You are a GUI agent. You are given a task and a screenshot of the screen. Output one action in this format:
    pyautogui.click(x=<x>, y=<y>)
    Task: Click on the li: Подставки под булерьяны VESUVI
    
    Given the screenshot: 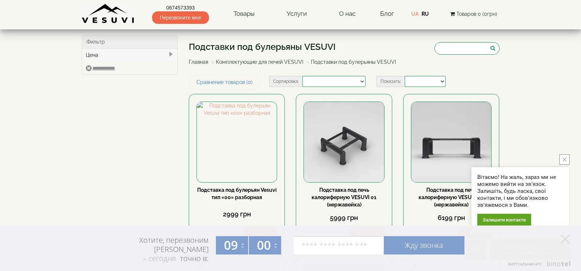 What is the action you would take?
    pyautogui.click(x=350, y=62)
    